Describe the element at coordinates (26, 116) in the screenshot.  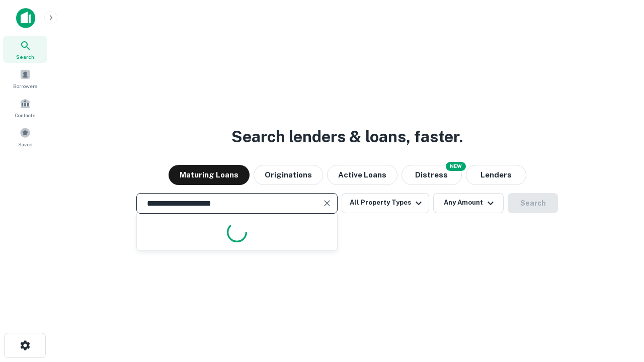
I see `span: Contacts` at that location.